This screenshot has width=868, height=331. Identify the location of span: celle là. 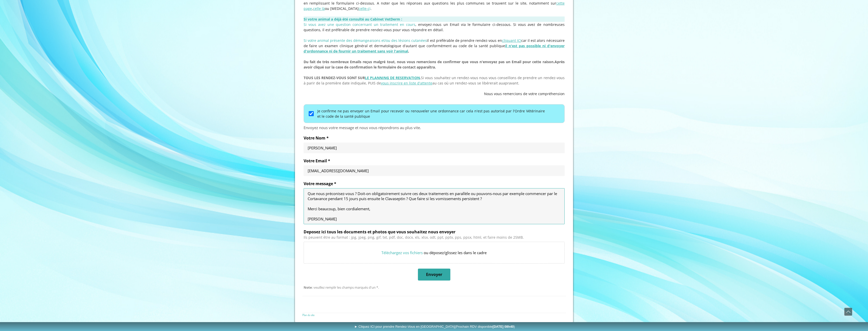
(319, 8).